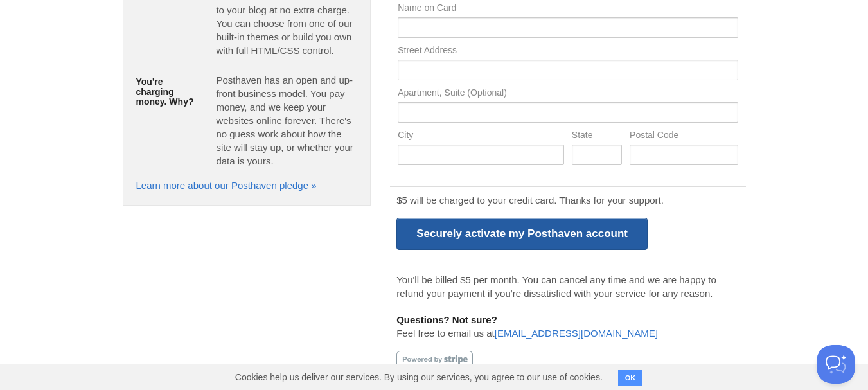 Image resolution: width=868 pixels, height=390 pixels. I want to click on p: $5 will be charged to your credit card. Thanks for your support., so click(567, 200).